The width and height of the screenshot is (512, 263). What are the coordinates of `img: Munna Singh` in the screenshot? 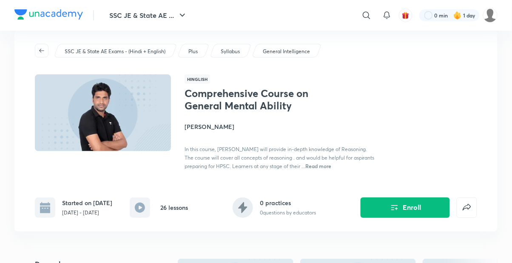 It's located at (490, 15).